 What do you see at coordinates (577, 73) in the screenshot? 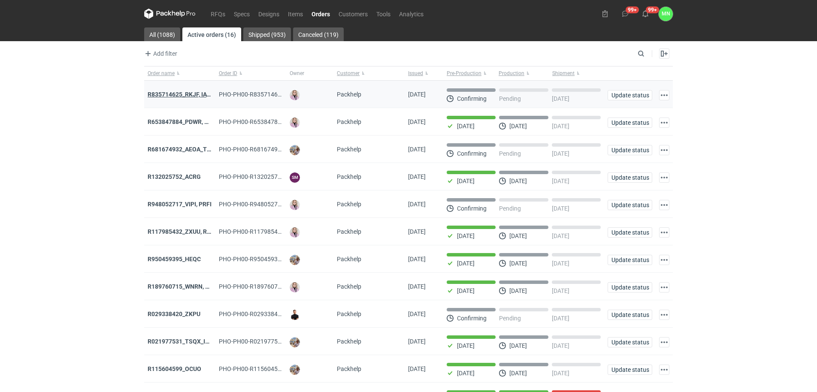
I see `button: Shipment` at bounding box center [577, 73].